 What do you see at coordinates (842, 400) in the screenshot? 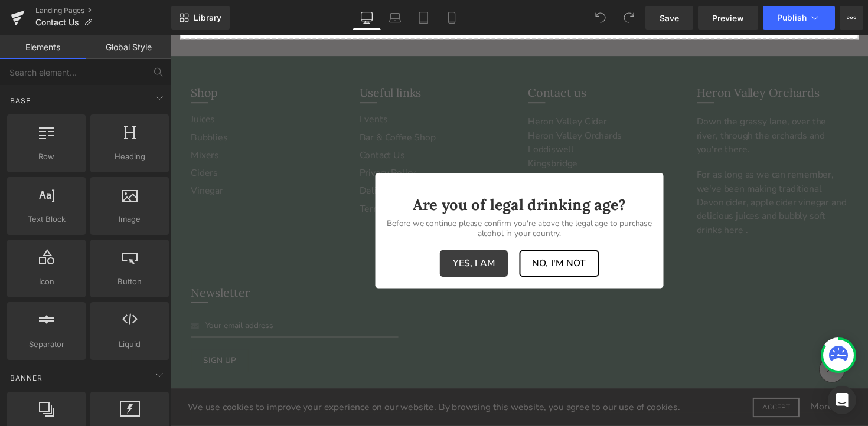
I see `div: Open Intercom Messenger` at bounding box center [842, 400].